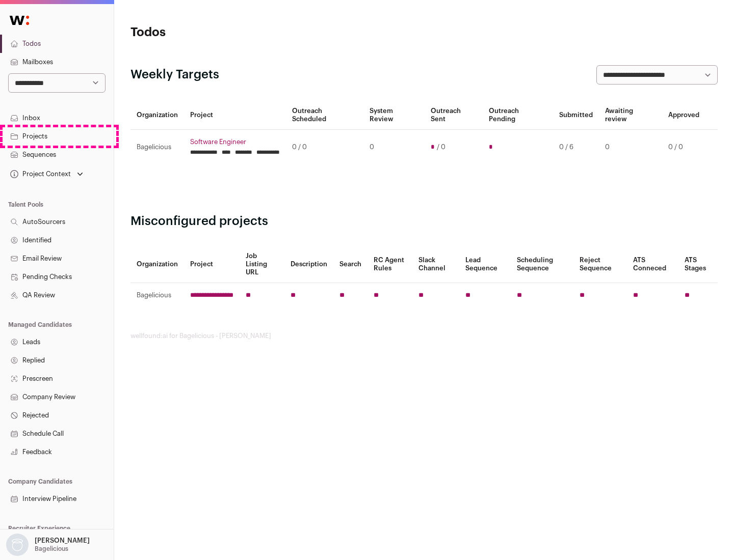 The height and width of the screenshot is (560, 734). Describe the element at coordinates (235, 142) in the screenshot. I see `a: Software Engineer` at that location.